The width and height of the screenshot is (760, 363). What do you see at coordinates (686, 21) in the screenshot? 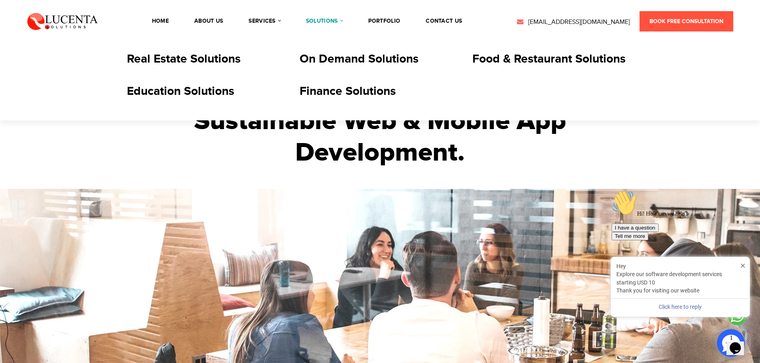
I see `a: Book Free Consultation` at bounding box center [686, 21].